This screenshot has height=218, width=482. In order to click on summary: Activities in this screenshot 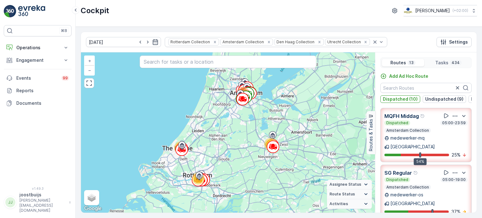, I will do `click(349, 204)`.